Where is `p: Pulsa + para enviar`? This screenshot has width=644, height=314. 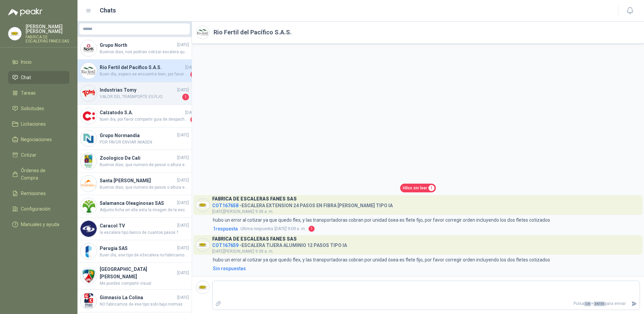
p: Pulsa + para enviar is located at coordinates (426, 304).